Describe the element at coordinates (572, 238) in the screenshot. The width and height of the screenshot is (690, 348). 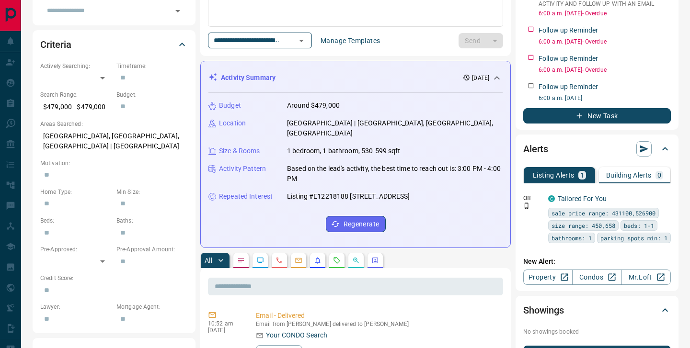
I see `span: bathrooms: 1` at that location.